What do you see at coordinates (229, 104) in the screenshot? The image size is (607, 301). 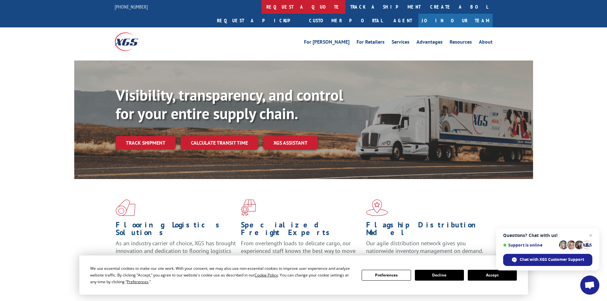 I see `b: Visibility, transparency, and control for your entire supply chain.` at bounding box center [229, 104].